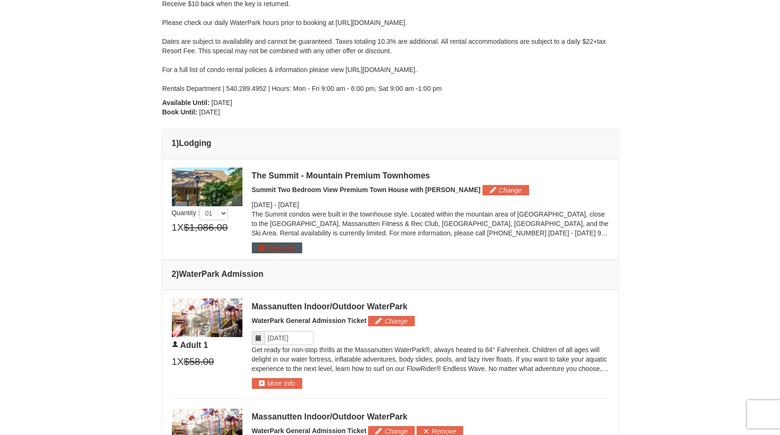  I want to click on h4: 1 Lodging, so click(390, 143).